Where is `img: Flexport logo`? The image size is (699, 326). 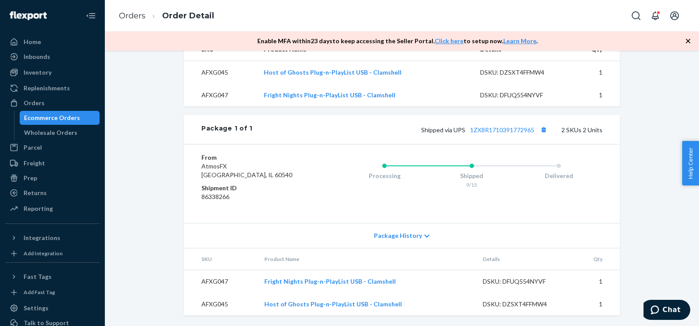 img: Flexport logo is located at coordinates (28, 16).